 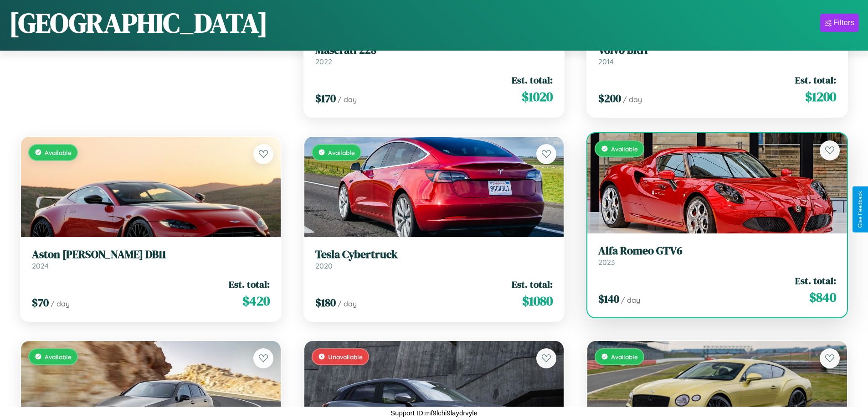 What do you see at coordinates (609, 299) in the screenshot?
I see `span: $ 140` at bounding box center [609, 299].